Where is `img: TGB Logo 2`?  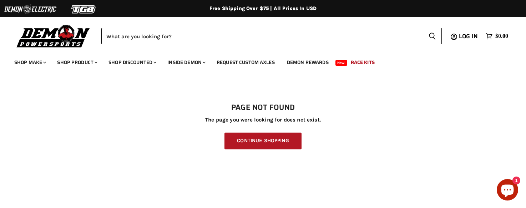
img: TGB Logo 2 is located at coordinates (84, 9).